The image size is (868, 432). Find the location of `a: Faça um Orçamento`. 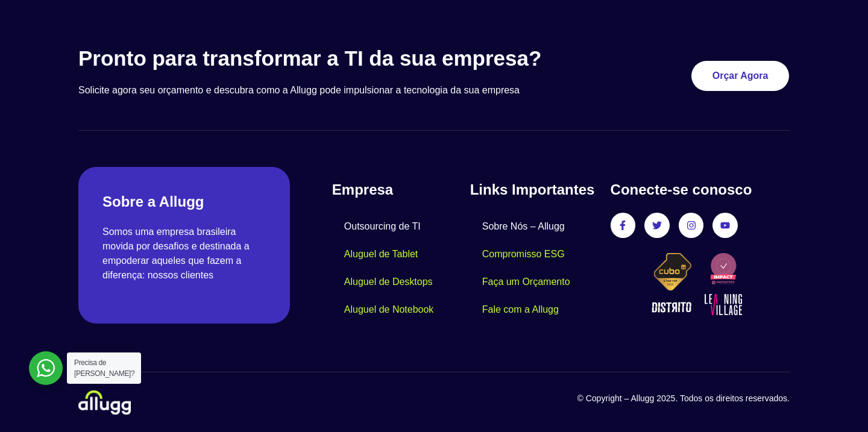

a: Faça um Orçamento is located at coordinates (526, 282).